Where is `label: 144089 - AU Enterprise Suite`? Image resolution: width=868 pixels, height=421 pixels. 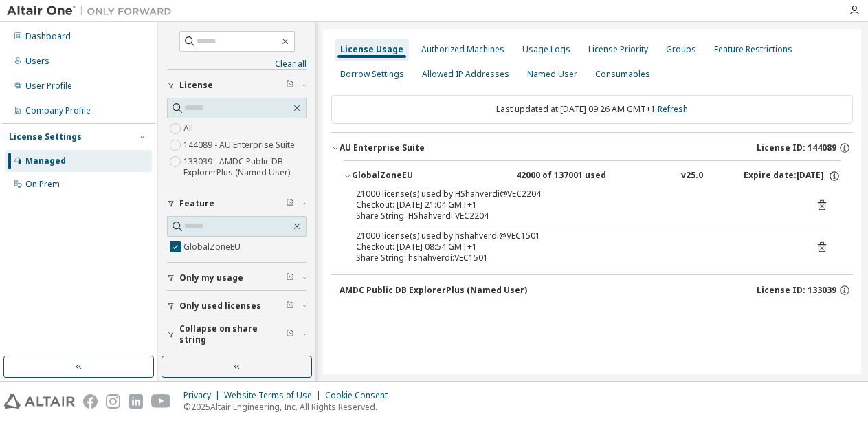
label: 144089 - AU Enterprise Suite is located at coordinates (240, 145).